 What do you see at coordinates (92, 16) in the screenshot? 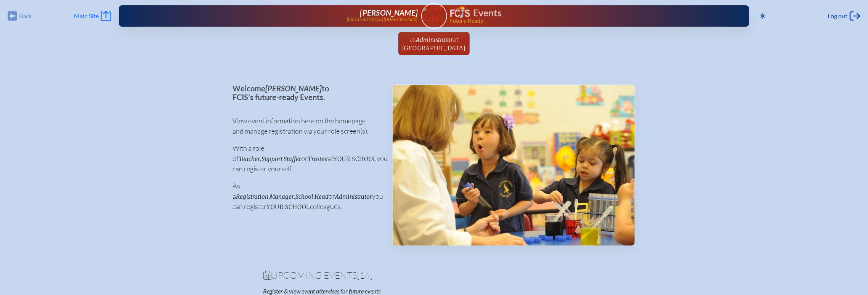
I see `a: Main Site` at bounding box center [92, 16].